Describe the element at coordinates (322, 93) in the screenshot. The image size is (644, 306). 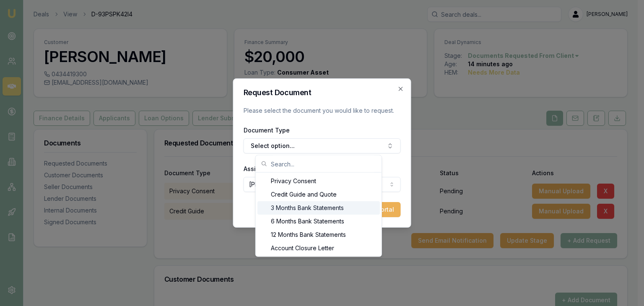
I see `h2: Request Document` at that location.